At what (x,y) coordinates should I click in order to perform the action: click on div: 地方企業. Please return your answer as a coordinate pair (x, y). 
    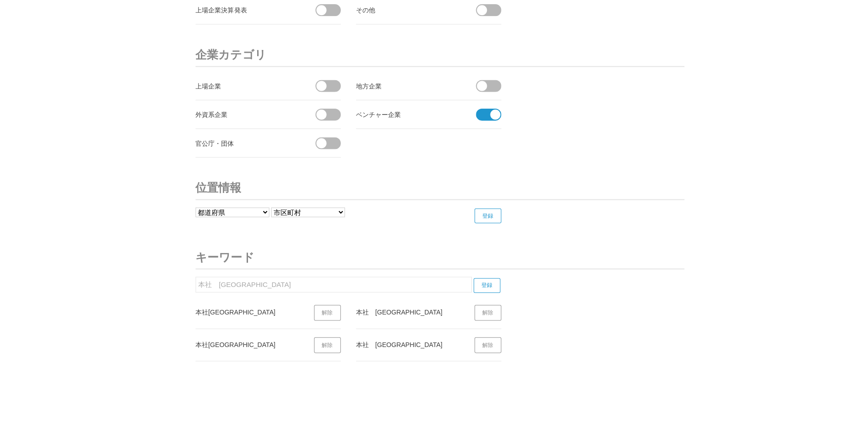
    Looking at the image, I should click on (404, 85).